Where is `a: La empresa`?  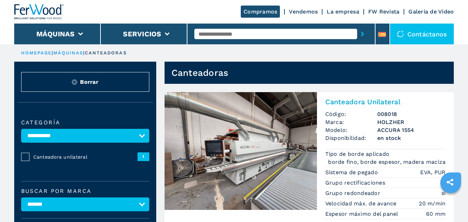 a: La empresa is located at coordinates (343, 11).